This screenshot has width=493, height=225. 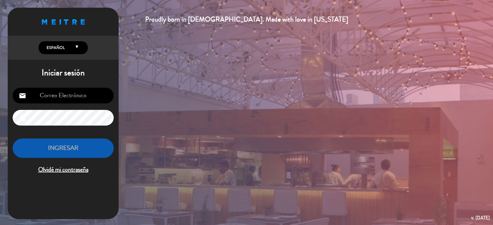 I want to click on input: Correo Electrónico, so click(x=63, y=95).